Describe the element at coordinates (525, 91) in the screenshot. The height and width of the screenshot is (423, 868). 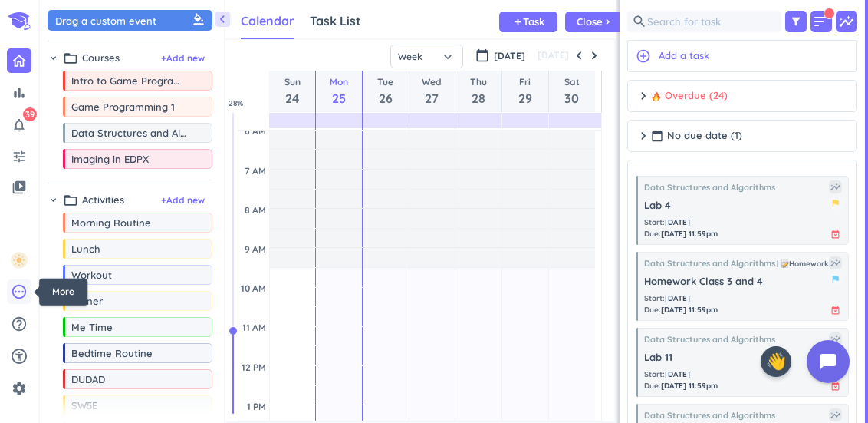
I see `a: Go to August 29, 2025` at that location.